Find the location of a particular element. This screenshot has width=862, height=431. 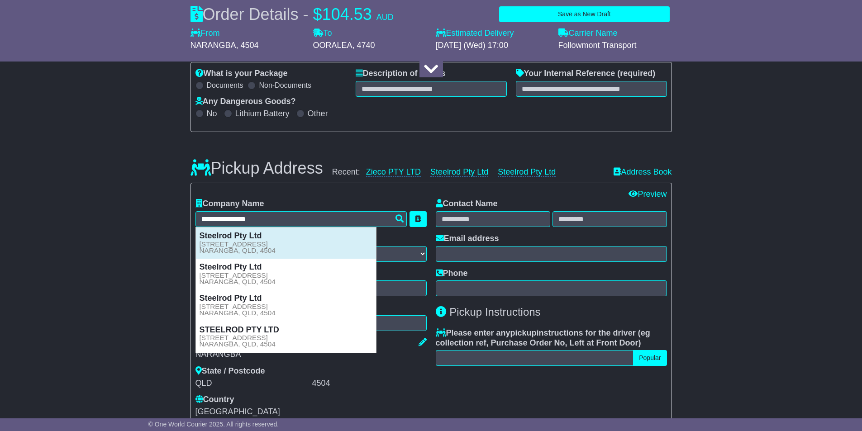

button: Popular is located at coordinates (650, 358).